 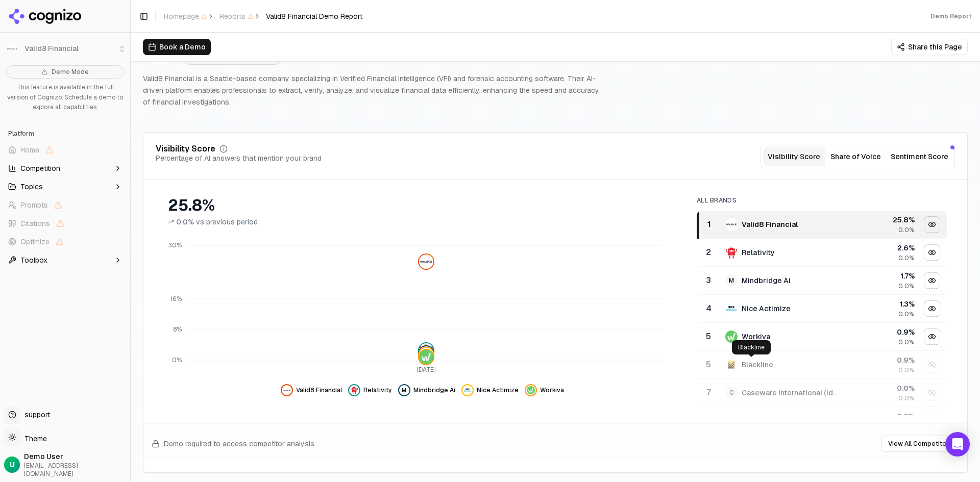 What do you see at coordinates (708, 281) in the screenshot?
I see `div: 3` at bounding box center [708, 281].